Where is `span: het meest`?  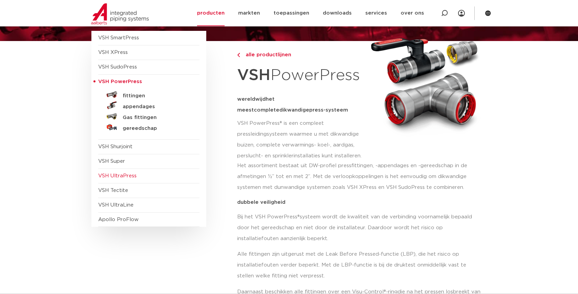 span: het meest is located at coordinates (256, 105).